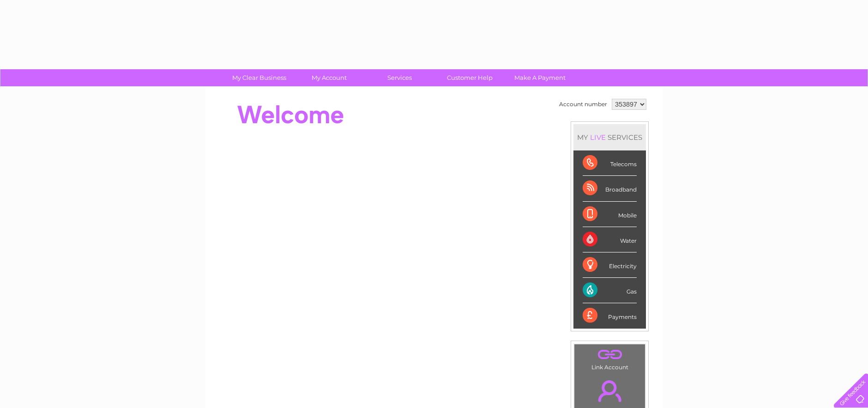  What do you see at coordinates (610, 163) in the screenshot?
I see `div: Telecoms` at bounding box center [610, 163].